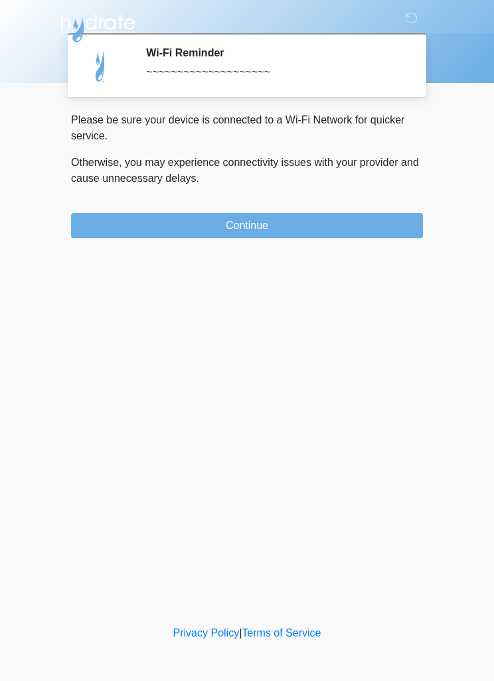  What do you see at coordinates (98, 27) in the screenshot?
I see `img: Hydrate IV Bar - Scottsdale Logo` at bounding box center [98, 27].